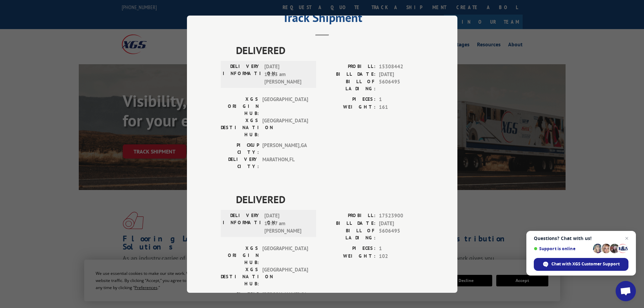 Image resolution: width=644 pixels, height=308 pixels. What do you see at coordinates (401, 256) in the screenshot?
I see `span: 102` at bounding box center [401, 256].